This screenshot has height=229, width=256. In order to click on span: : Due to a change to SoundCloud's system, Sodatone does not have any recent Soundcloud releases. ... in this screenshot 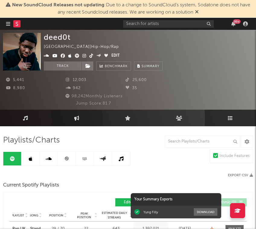, I will do `click(131, 9)`.